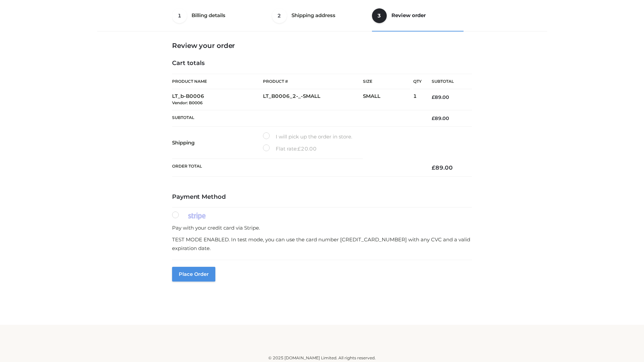 The width and height of the screenshot is (644, 362). I want to click on small: Vendor: B0006, so click(187, 103).